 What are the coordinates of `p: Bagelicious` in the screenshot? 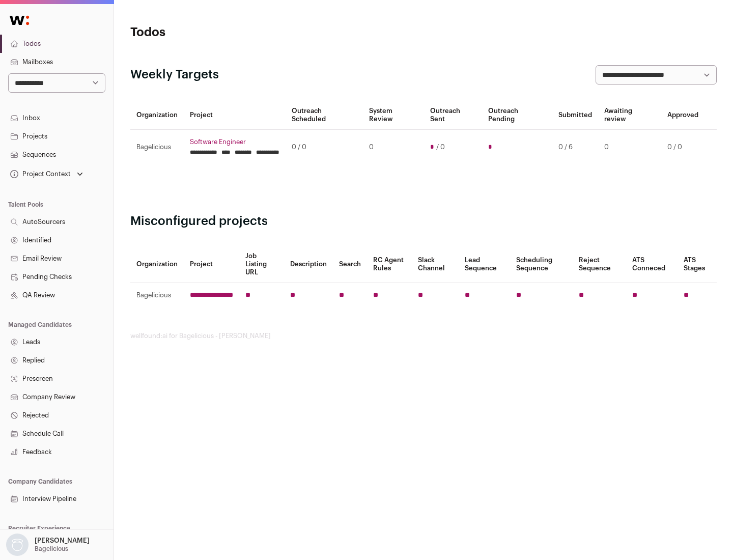 It's located at (51, 549).